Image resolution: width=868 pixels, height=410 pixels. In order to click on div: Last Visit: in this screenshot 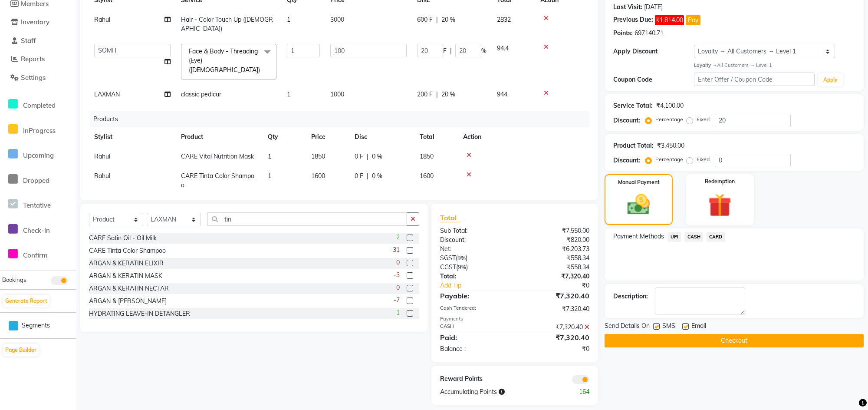, I will do `click(627, 7)`.